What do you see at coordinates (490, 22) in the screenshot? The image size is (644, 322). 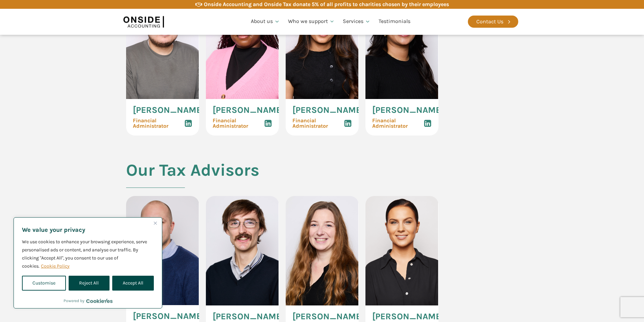 I see `div: Contact Us` at bounding box center [490, 22].